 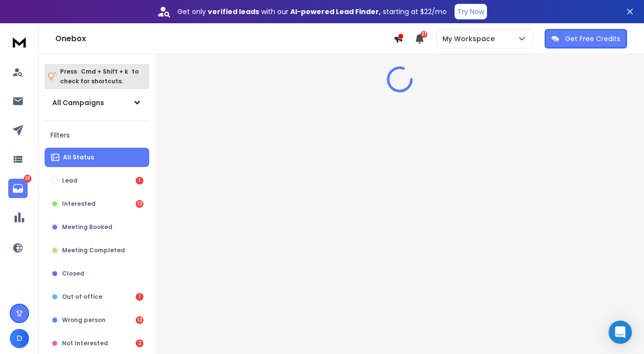 I want to click on button: D, so click(x=20, y=339).